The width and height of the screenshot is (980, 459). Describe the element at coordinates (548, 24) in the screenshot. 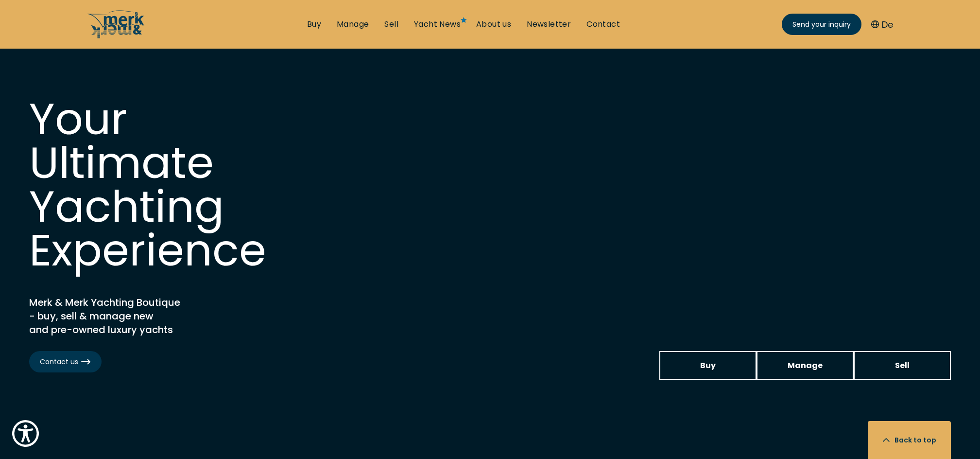

I see `a: Newsletter` at that location.